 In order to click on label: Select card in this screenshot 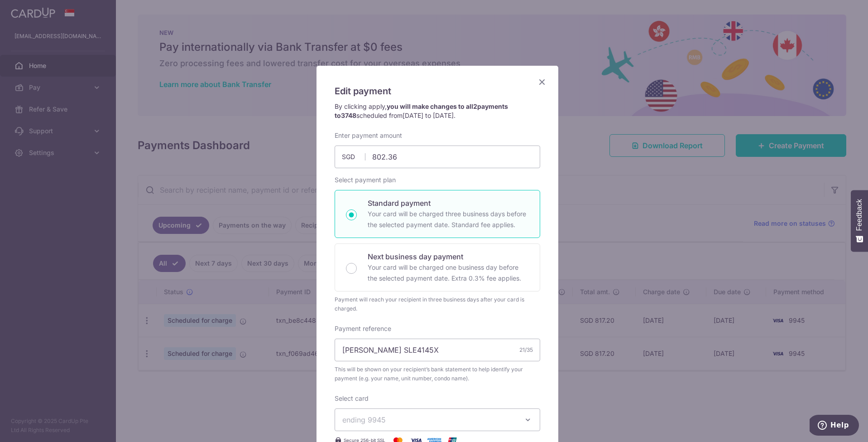, I will do `click(352, 398)`.